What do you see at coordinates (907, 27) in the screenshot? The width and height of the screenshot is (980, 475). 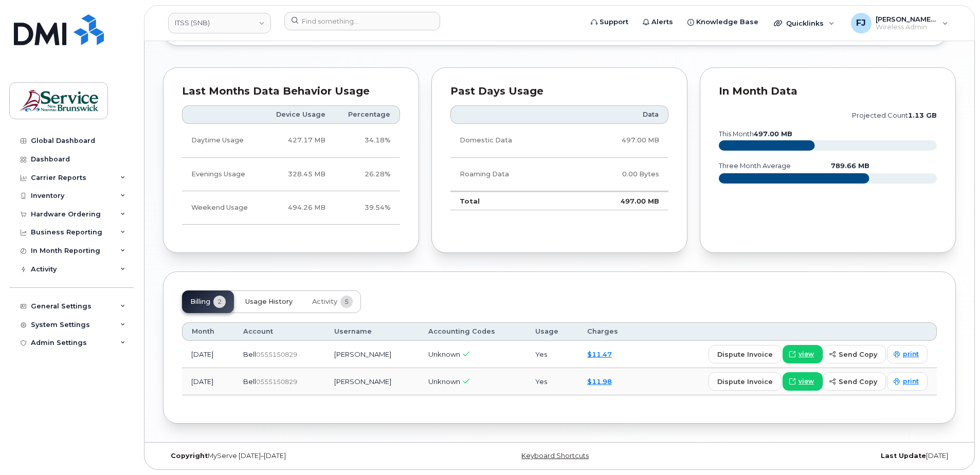 I see `span: Wireless Admin` at bounding box center [907, 27].